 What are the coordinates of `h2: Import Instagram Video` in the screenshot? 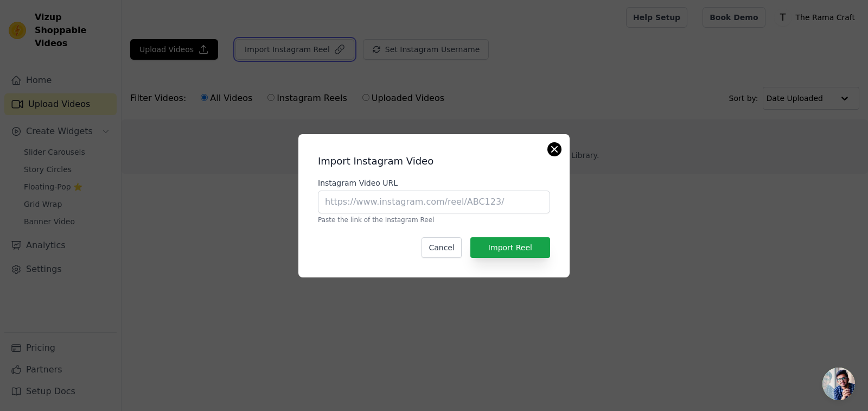 It's located at (434, 161).